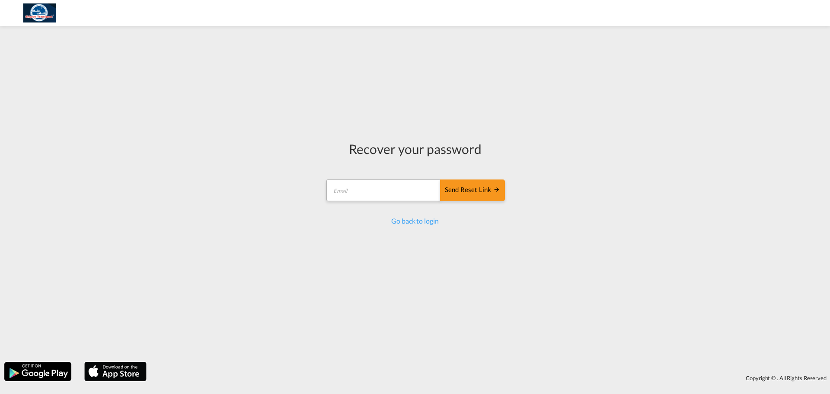 The width and height of the screenshot is (830, 394). I want to click on img: b191f9808cb111f0bf88f3cc68f99ec0.png, so click(42, 13).